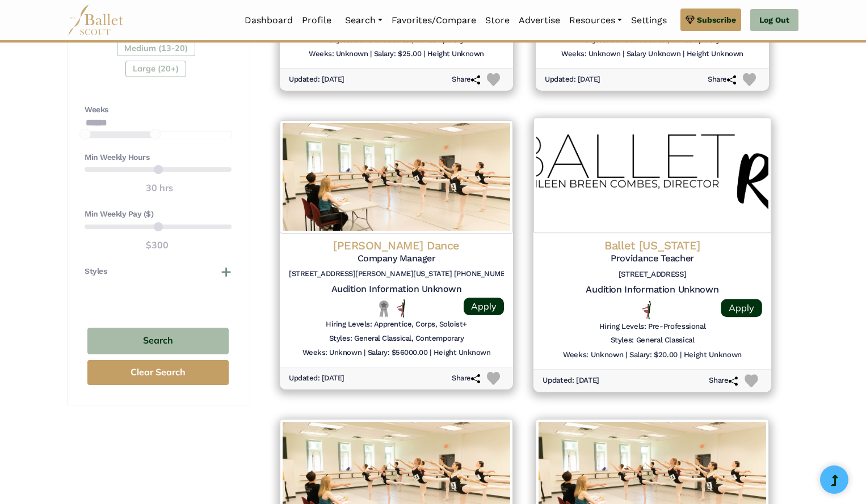 This screenshot has height=504, width=866. I want to click on h4: Min Weekly Hours, so click(157, 157).